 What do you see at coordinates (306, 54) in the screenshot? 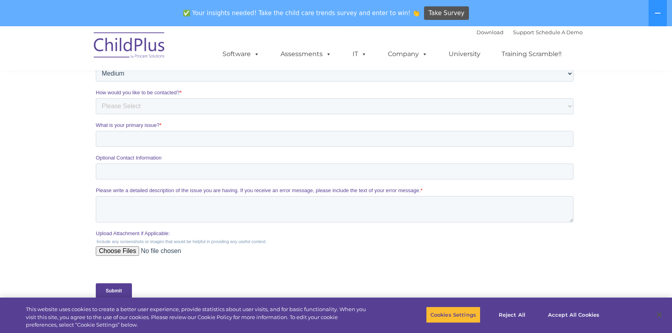
I see `a: Assessments` at bounding box center [306, 54].